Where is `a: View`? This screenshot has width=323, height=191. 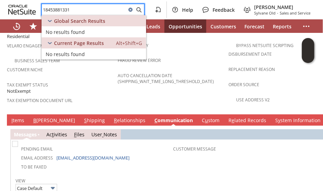
a: View is located at coordinates (20, 181).